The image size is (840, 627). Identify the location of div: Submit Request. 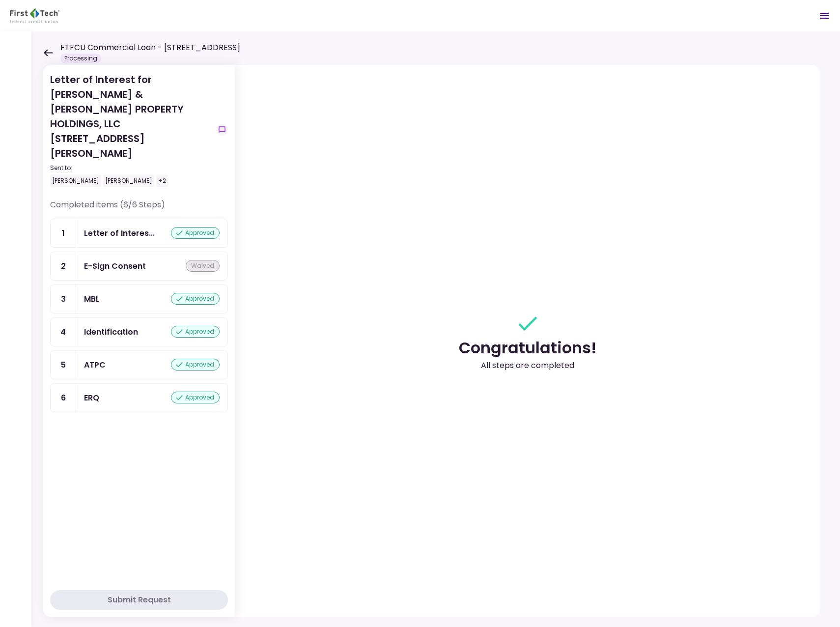
(139, 600).